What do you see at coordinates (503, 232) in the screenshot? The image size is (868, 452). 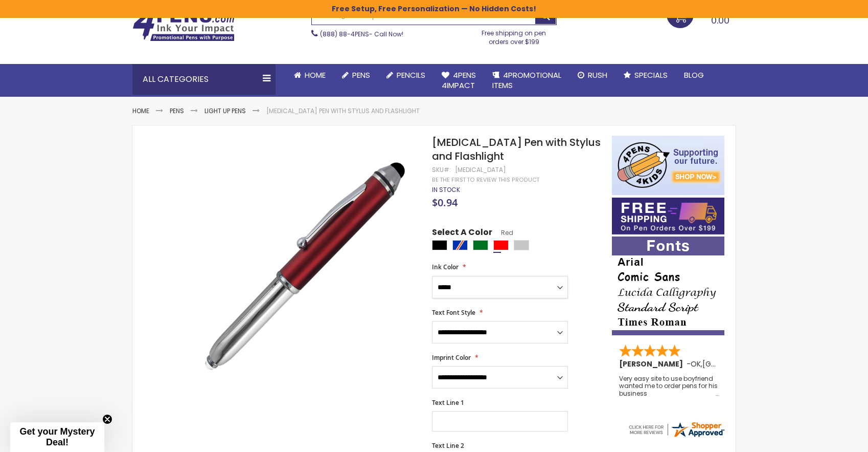 I see `span: Red` at bounding box center [503, 232].